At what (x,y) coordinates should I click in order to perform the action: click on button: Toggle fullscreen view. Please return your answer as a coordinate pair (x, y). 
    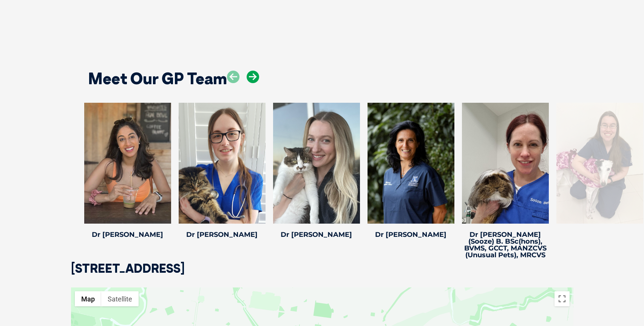
    Looking at the image, I should click on (562, 299).